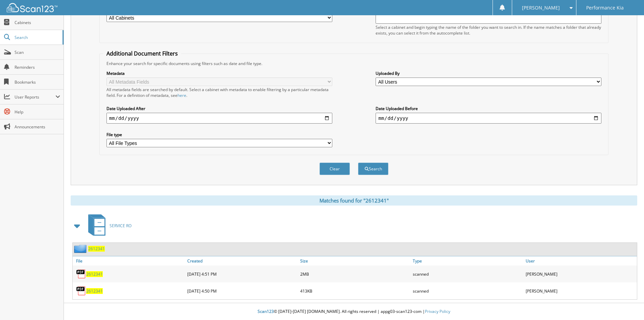 The image size is (644, 320). What do you see at coordinates (438, 311) in the screenshot?
I see `a: Privacy Policy` at bounding box center [438, 311].